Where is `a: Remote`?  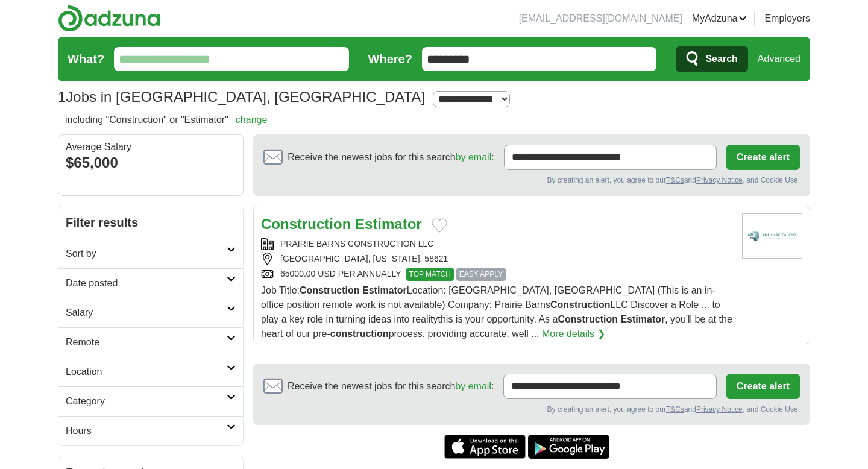 a: Remote is located at coordinates (150, 342).